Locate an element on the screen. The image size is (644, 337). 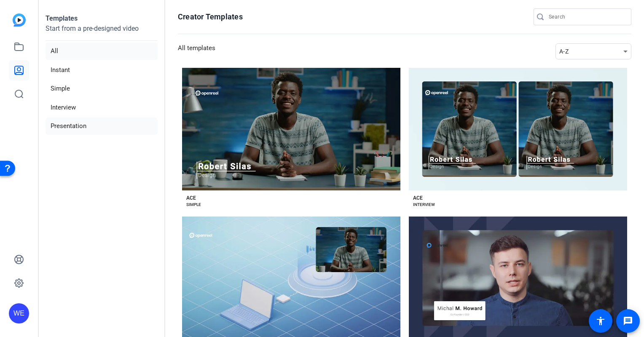
img: blue-gradient.svg is located at coordinates (19, 19).